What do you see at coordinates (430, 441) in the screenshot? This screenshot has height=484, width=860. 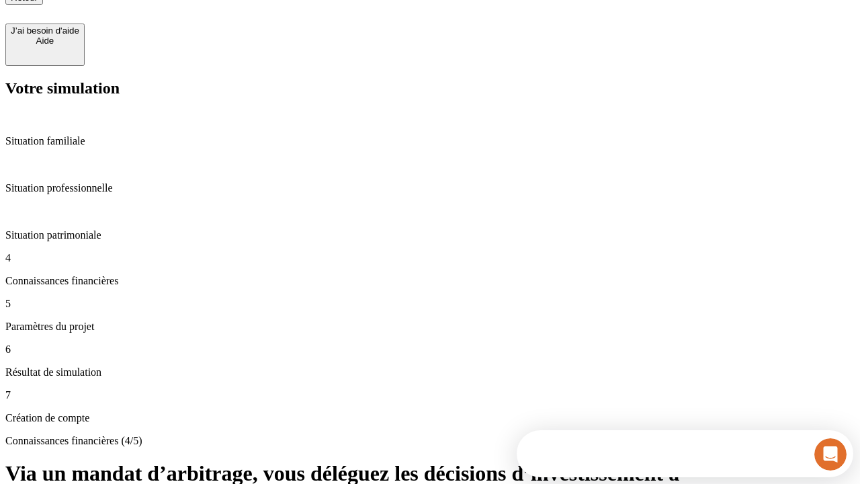 I see `p: Connaissances financières (4/5)` at bounding box center [430, 441].